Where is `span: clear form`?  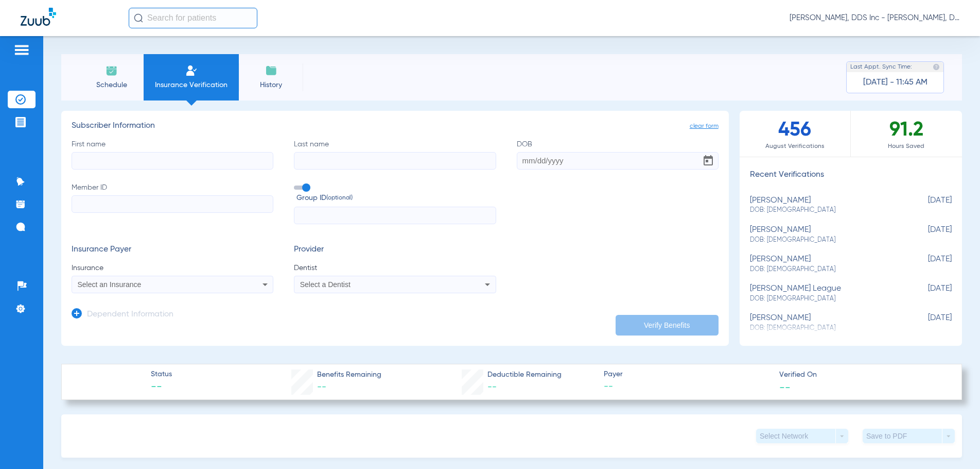 span: clear form is located at coordinates (704, 126).